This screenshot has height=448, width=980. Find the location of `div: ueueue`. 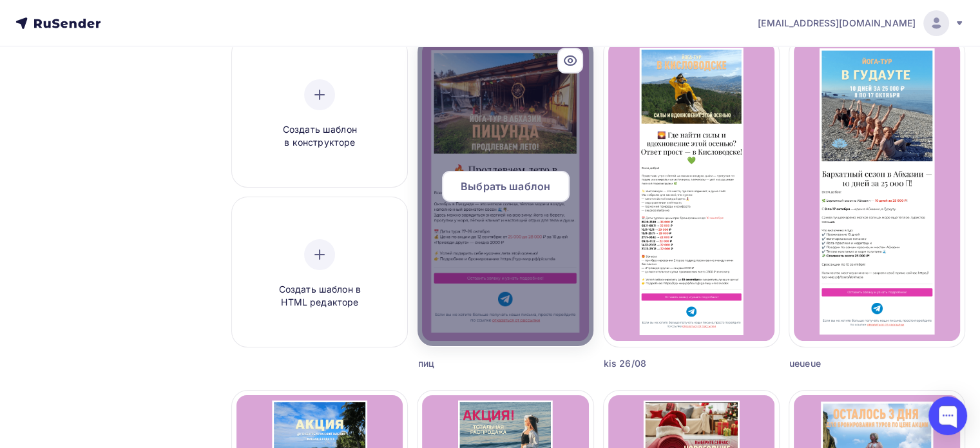

div: ueueue is located at coordinates (855, 364).